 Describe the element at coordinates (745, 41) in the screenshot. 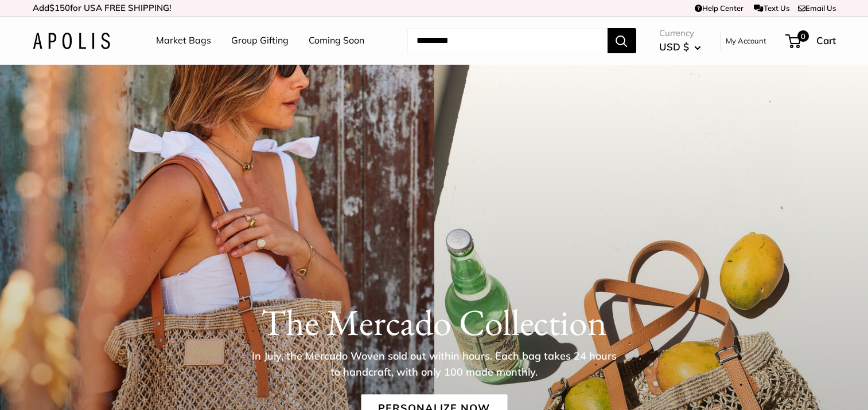

I see `a: My Account` at that location.